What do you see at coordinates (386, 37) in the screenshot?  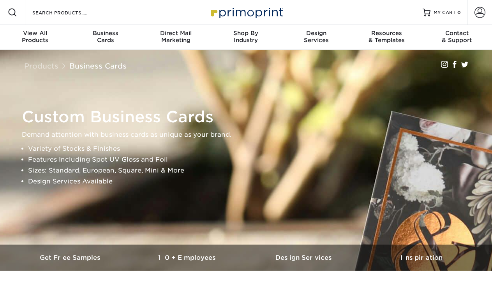 I see `a: Resources& Templates` at bounding box center [386, 37].